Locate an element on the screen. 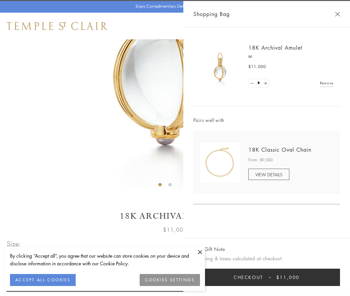  span: Shopping Bag is located at coordinates (211, 14).